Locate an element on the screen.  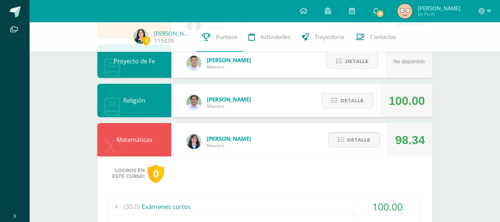
a: 115039 is located at coordinates (164, 41).